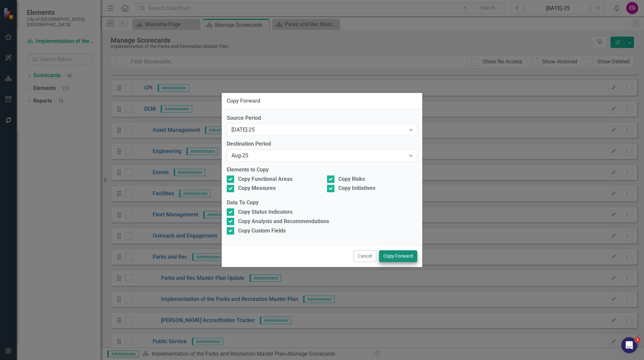 This screenshot has height=360, width=644. I want to click on label: Elements to Copy, so click(322, 170).